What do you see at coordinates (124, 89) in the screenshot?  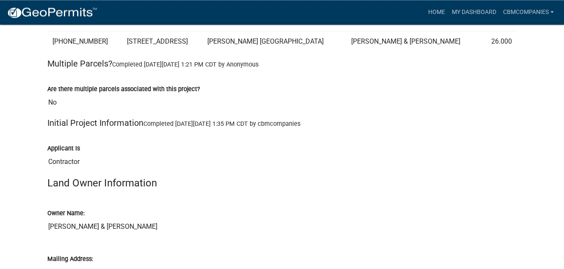 I see `label: Are there multiple parcels associated with this project?` at bounding box center [124, 89].